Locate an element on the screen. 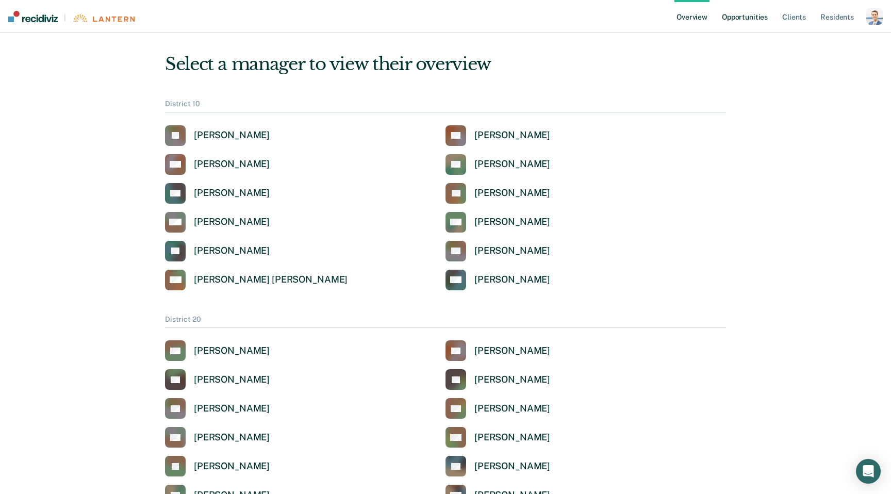 This screenshot has height=494, width=891. img: Recidiviz is located at coordinates (33, 17).